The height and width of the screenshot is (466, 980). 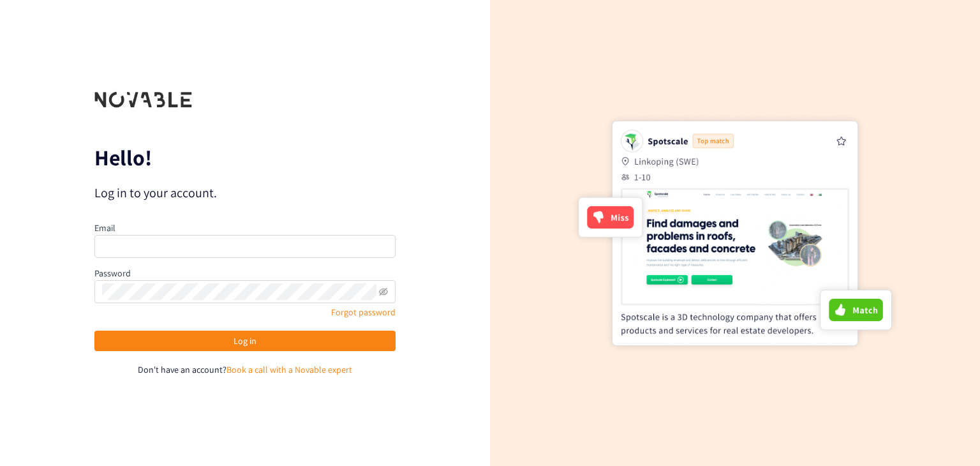 What do you see at coordinates (245, 341) in the screenshot?
I see `span: Log in` at bounding box center [245, 341].